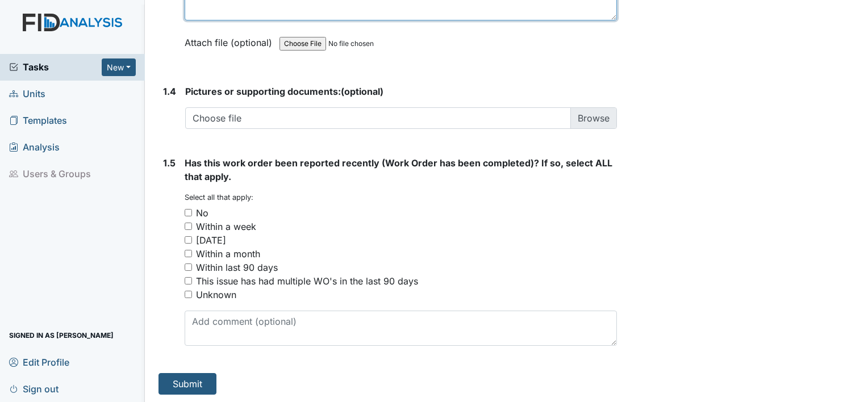  What do you see at coordinates (55, 67) in the screenshot?
I see `a: Tasks` at bounding box center [55, 67].